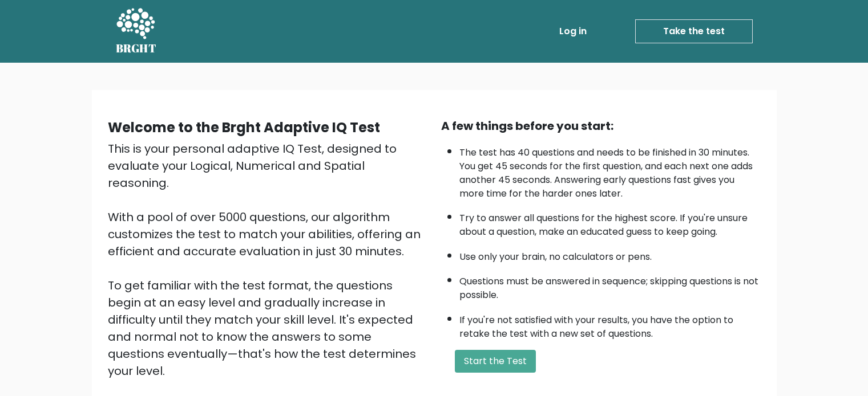 Image resolution: width=868 pixels, height=396 pixels. I want to click on li: Use only your brain, no calculators or pens., so click(610, 255).